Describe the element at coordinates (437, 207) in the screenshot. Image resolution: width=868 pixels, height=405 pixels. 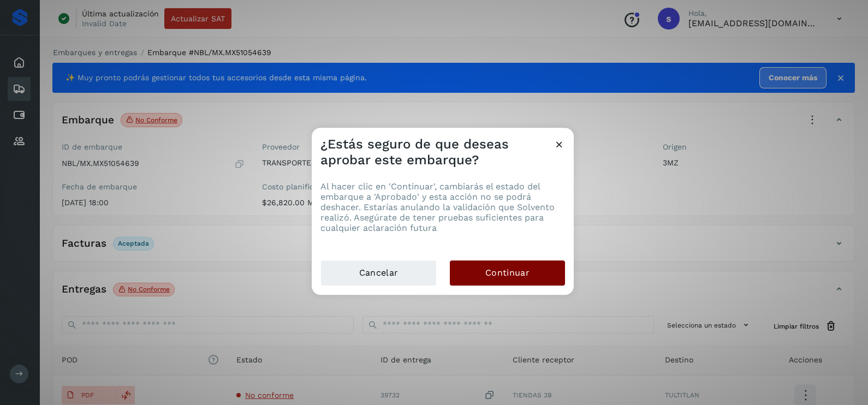
I see `span: Al hacer clic en 'Continuar', cambiarás el estado del embarque a 'Aprobado' y esta acción no se p...` at that location.